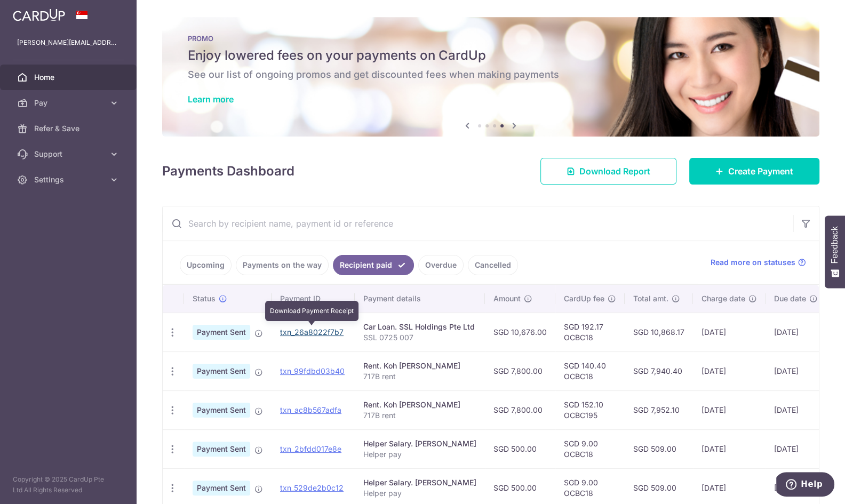 This screenshot has width=845, height=504. Describe the element at coordinates (659, 410) in the screenshot. I see `td: SGD 7,952.10` at that location.